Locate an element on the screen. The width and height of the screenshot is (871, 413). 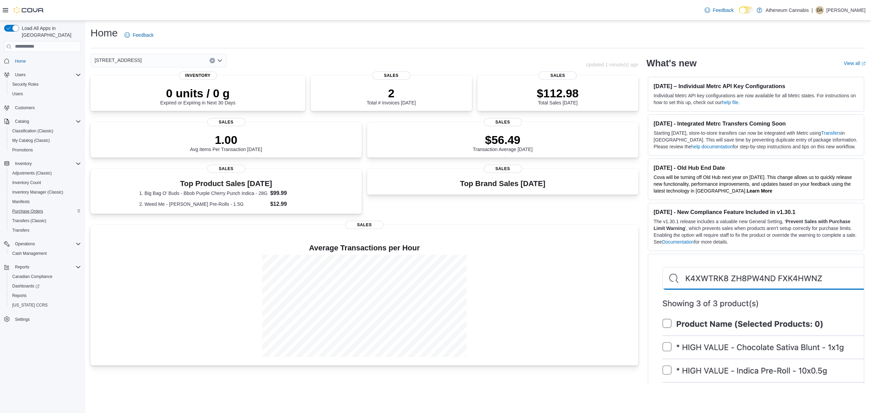
a: Manifests is located at coordinates (21, 202).